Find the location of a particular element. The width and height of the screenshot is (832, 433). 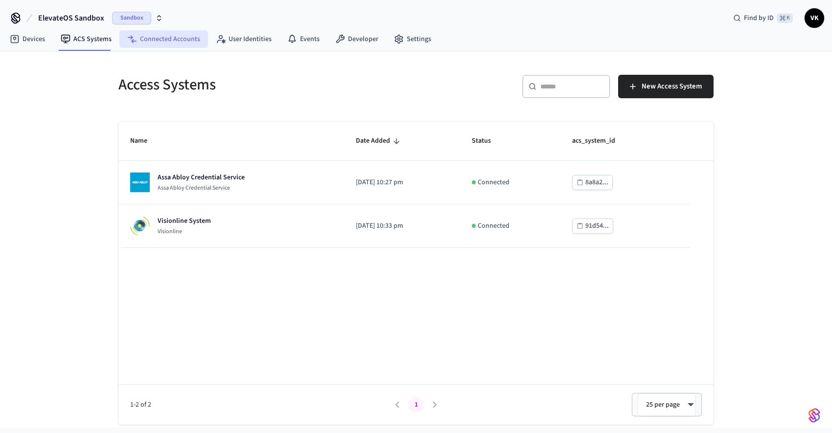

span: 1-2 of 2 is located at coordinates (259, 405).